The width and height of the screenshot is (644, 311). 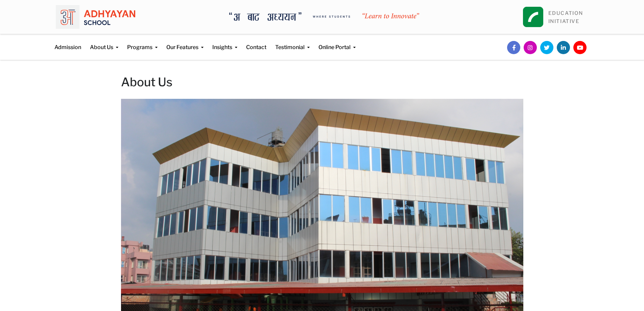 I want to click on a: Programs, so click(x=142, y=42).